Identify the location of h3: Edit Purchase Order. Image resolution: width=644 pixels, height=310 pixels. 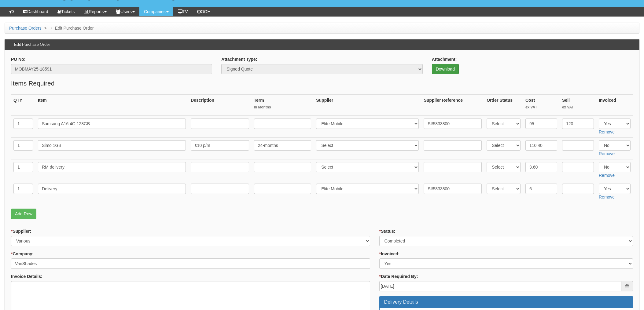
(32, 44).